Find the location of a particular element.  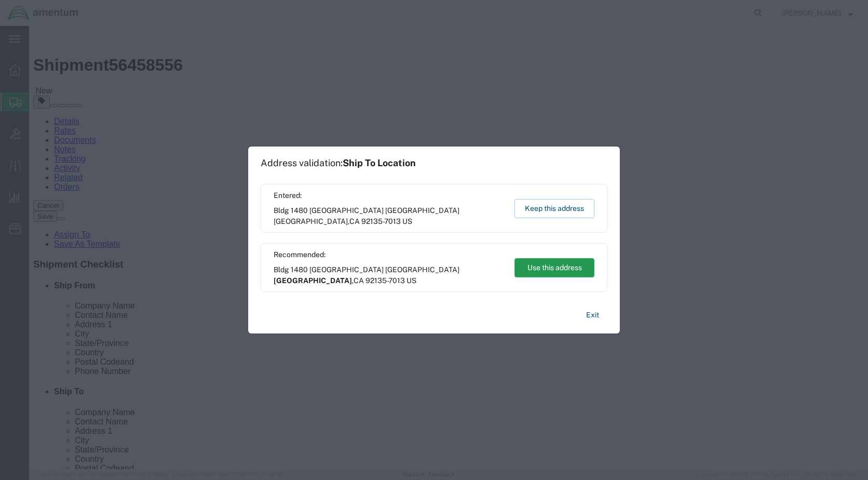

span: Ship To Location is located at coordinates (379, 163).